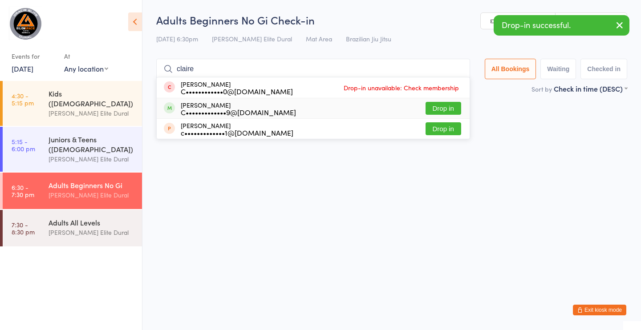  What do you see at coordinates (319, 39) in the screenshot?
I see `span: Mat Area` at bounding box center [319, 39].